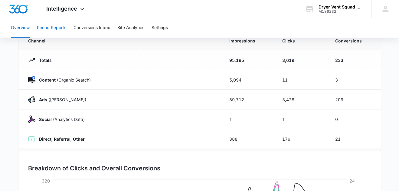 Image resolution: width=399 pixels, height=191 pixels. I want to click on div: account name, so click(341, 7).